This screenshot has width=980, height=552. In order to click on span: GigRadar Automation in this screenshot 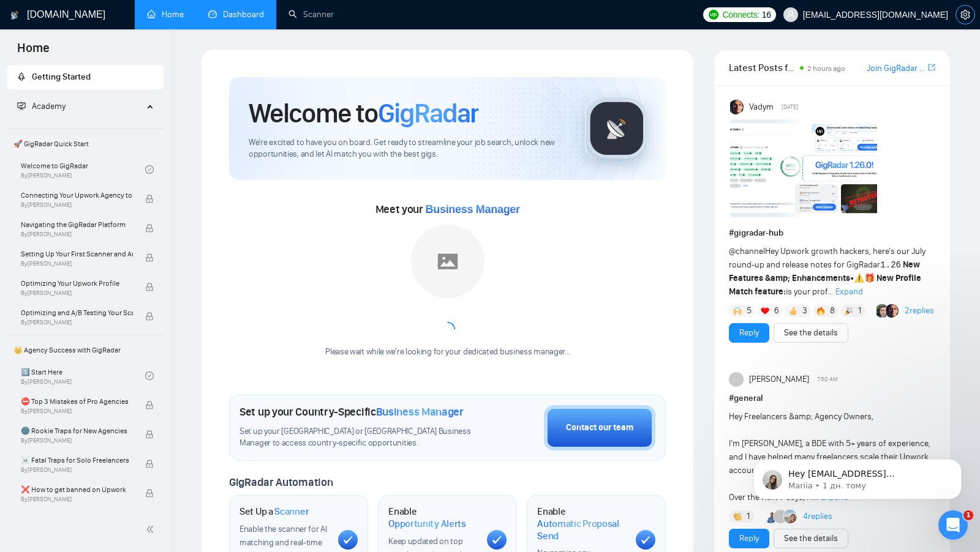, I will do `click(280, 482)`.